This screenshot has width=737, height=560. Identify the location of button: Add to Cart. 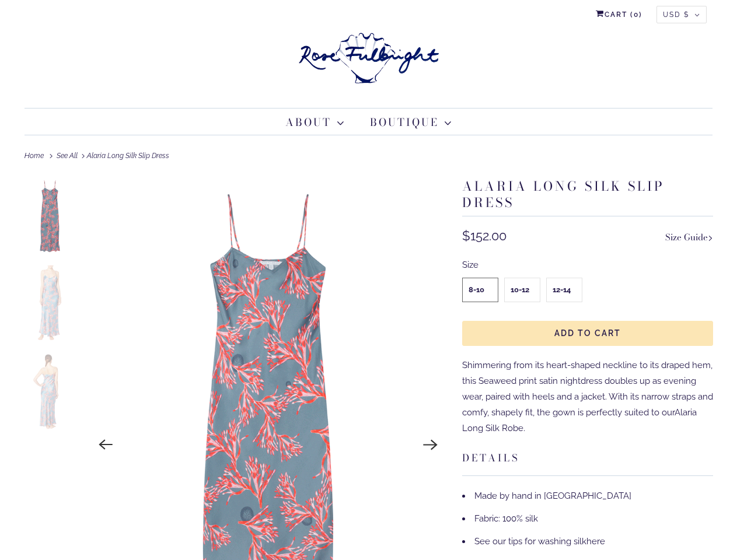
(588, 333).